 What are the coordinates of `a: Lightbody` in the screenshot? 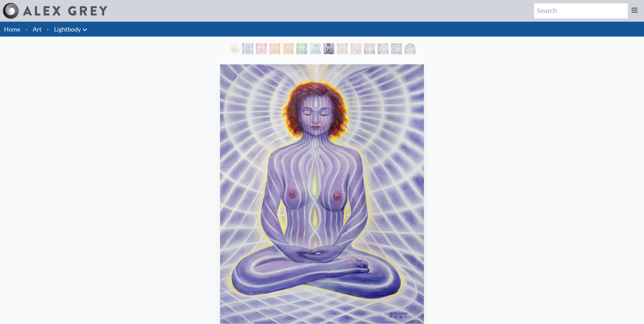 It's located at (67, 29).